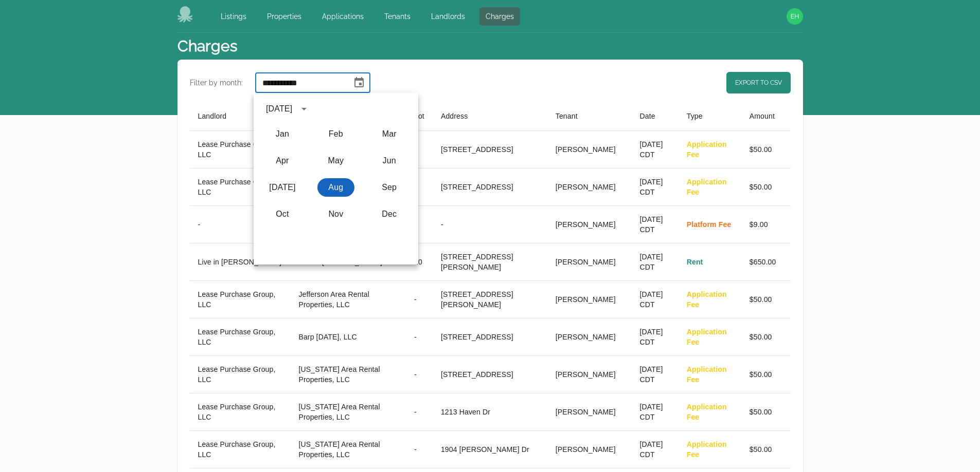 This screenshot has width=980, height=472. I want to click on a: Charges, so click(500, 17).